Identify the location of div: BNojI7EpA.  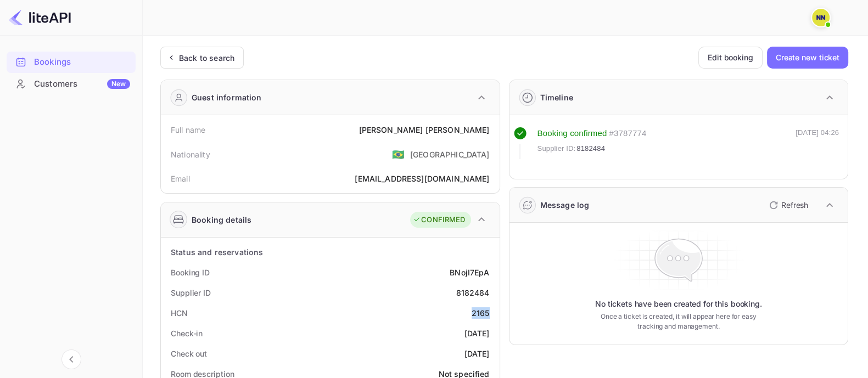
(470, 272).